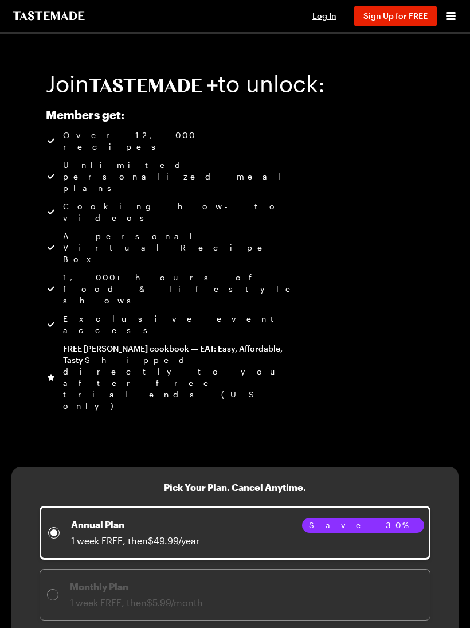 The image size is (470, 628). What do you see at coordinates (325, 16) in the screenshot?
I see `button: Log In` at bounding box center [325, 16].